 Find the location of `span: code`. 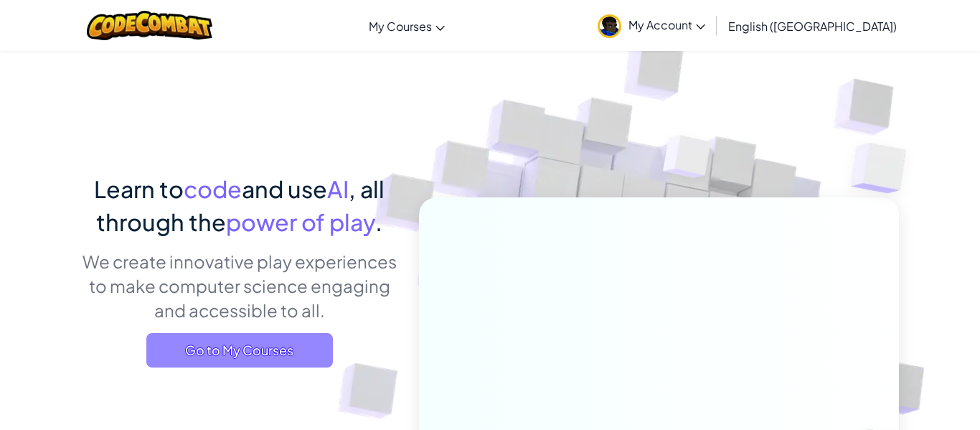

span: code is located at coordinates (213, 189).